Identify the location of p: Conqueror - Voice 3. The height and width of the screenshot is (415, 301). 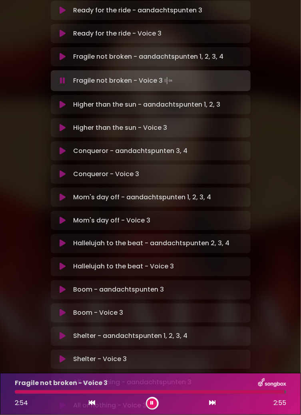
(106, 174).